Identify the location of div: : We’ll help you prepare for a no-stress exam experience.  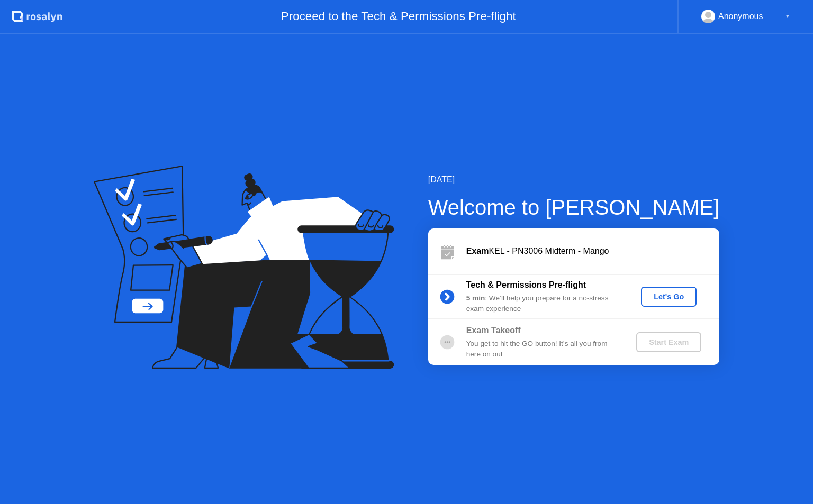
(543, 303).